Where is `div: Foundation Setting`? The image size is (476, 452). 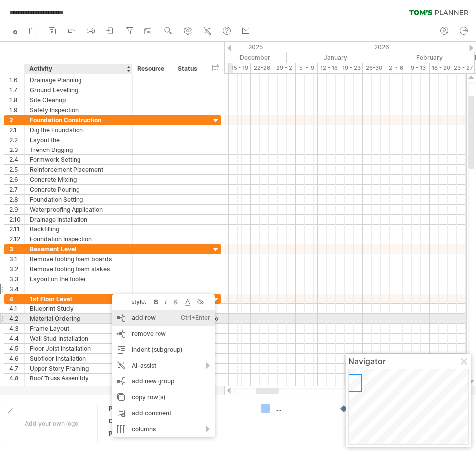
div: Foundation Setting is located at coordinates (79, 199).